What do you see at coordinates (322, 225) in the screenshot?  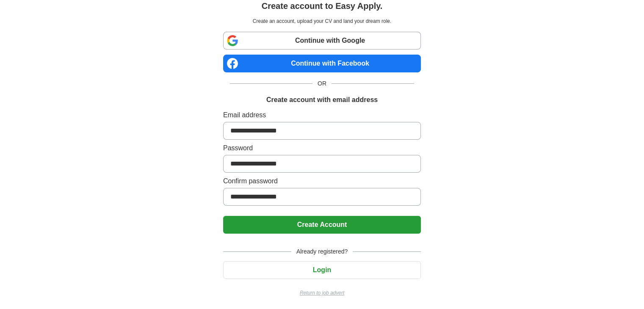 I see `button: Create Account` at bounding box center [322, 225].